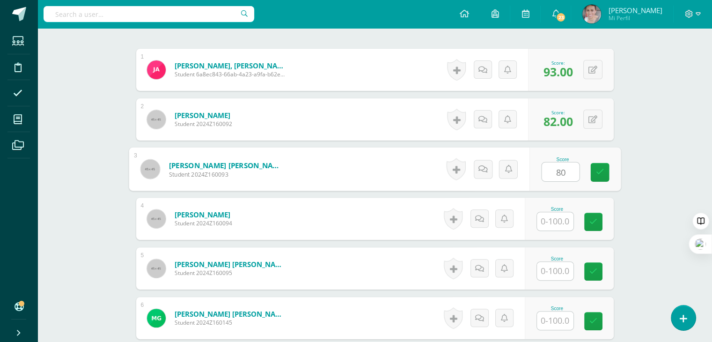 The width and height of the screenshot is (712, 342). I want to click on span: 82.00, so click(558, 121).